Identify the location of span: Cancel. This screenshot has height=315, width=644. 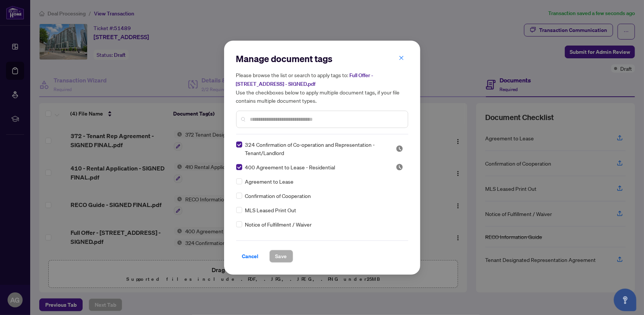
(250, 257).